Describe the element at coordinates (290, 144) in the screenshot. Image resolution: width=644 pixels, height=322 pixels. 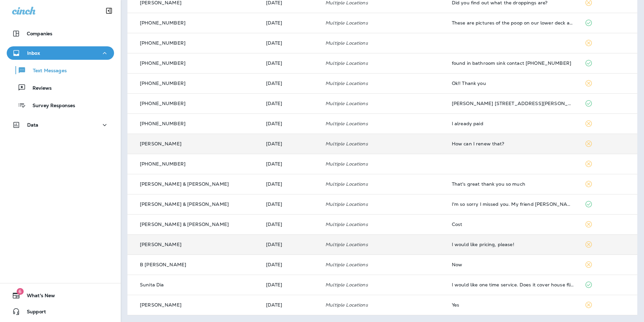
I see `p: Aug 6, 2025 12:30 PM` at that location.